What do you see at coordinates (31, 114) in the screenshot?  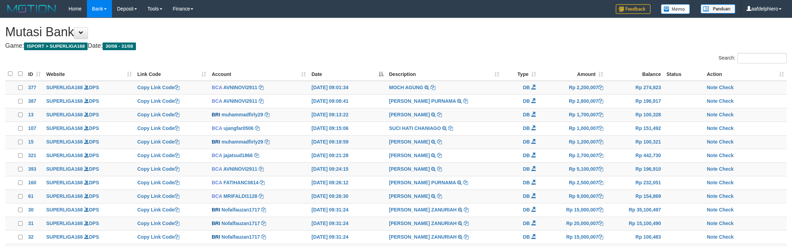 I see `span: 13` at bounding box center [31, 114].